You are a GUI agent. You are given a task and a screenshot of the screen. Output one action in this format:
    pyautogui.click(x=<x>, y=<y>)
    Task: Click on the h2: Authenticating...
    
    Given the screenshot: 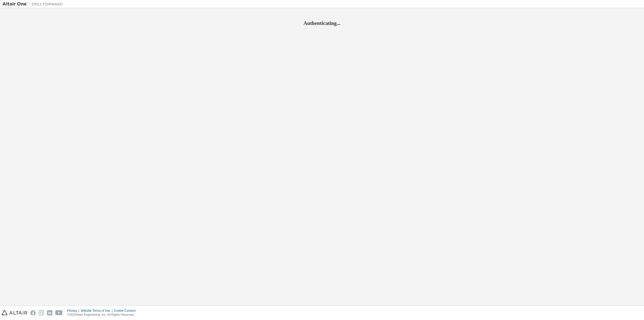 What is the action you would take?
    pyautogui.click(x=322, y=23)
    